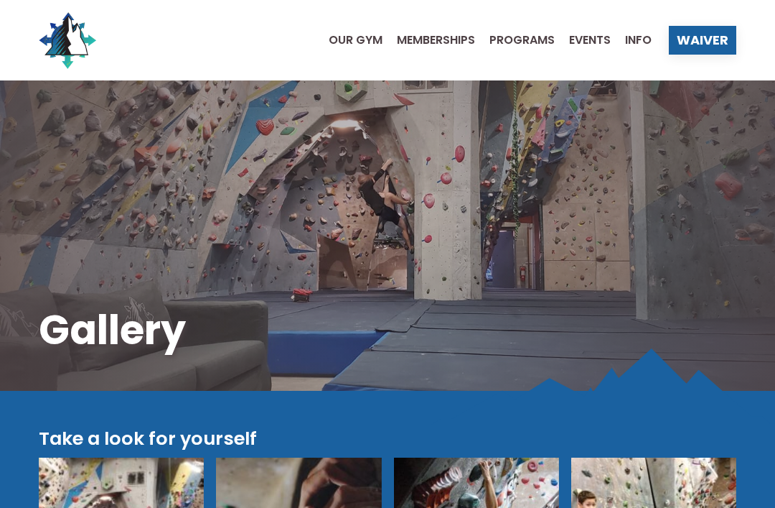 The width and height of the screenshot is (775, 508). Describe the element at coordinates (583, 40) in the screenshot. I see `a: Events` at that location.